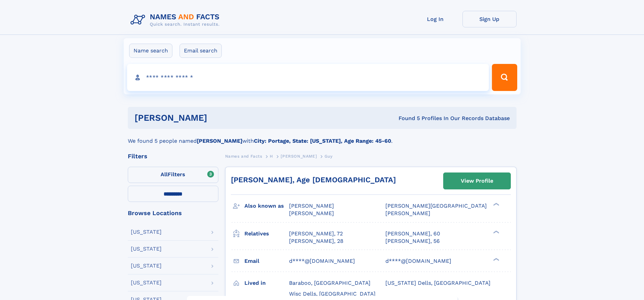 This screenshot has height=300, width=644. What do you see at coordinates (435, 19) in the screenshot?
I see `a: Log In` at bounding box center [435, 19].